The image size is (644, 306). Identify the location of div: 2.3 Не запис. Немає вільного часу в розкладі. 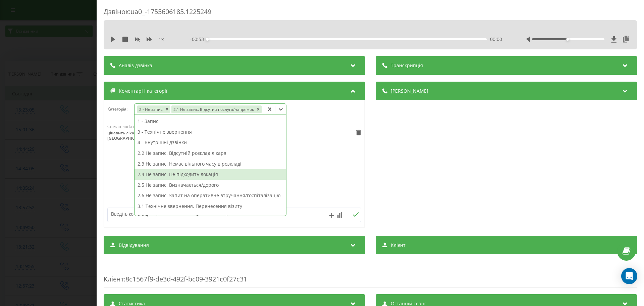
(210, 164).